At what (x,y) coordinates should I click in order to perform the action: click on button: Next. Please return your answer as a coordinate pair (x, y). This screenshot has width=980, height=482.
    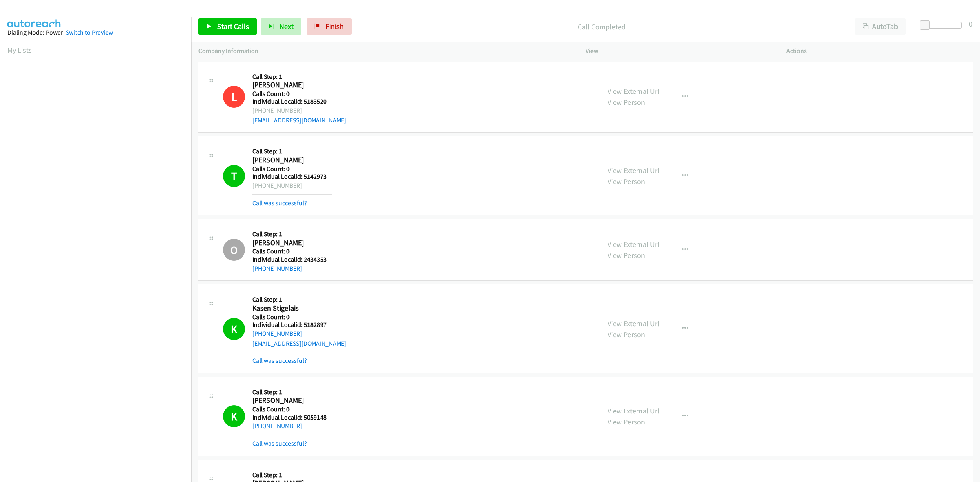
    Looking at the image, I should click on (281, 26).